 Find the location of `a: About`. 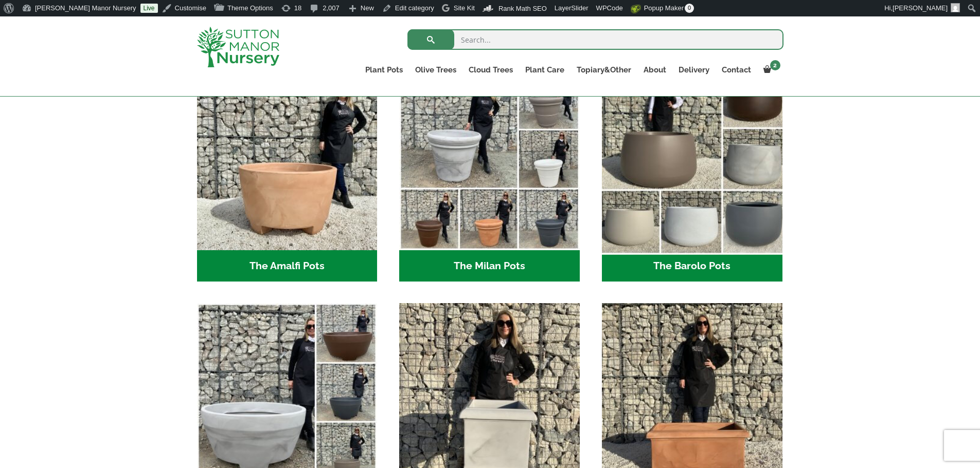

a: About is located at coordinates (655, 70).